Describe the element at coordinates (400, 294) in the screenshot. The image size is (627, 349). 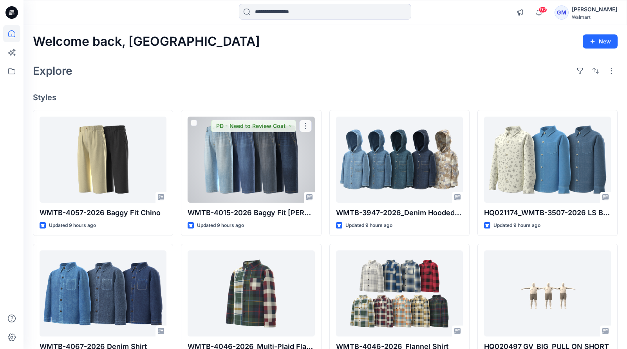
I see `a: WMTB-4046-2026_Flannel Shirt` at that location.